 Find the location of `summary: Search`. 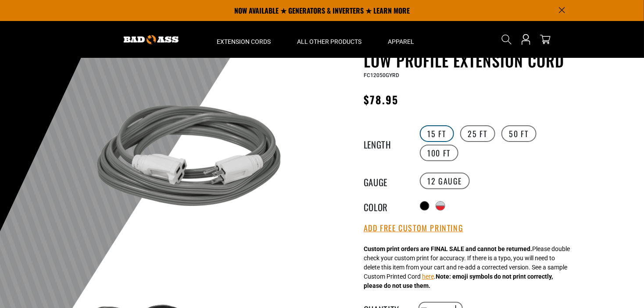

summary: Search is located at coordinates (507, 39).